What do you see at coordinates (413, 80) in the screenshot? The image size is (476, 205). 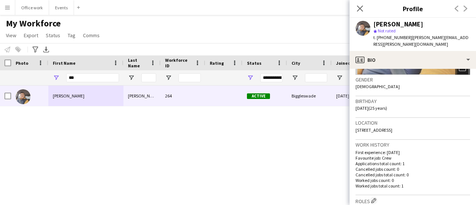 I see `h3: Gender` at bounding box center [413, 80].